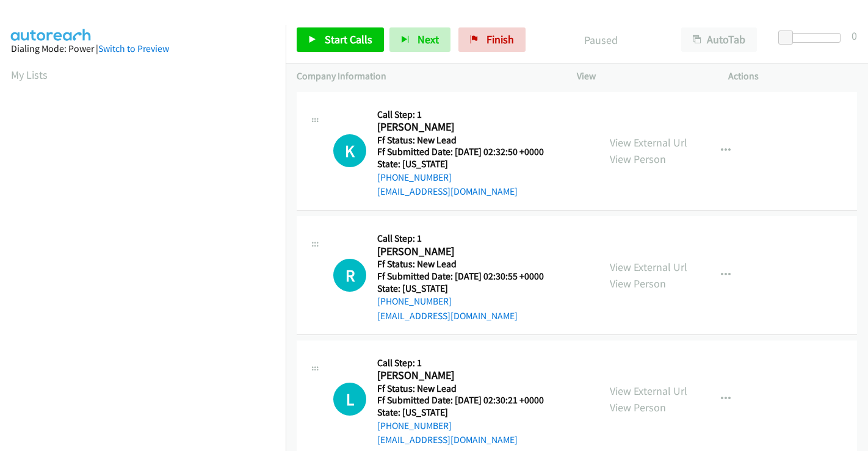  What do you see at coordinates (134, 49) in the screenshot?
I see `a: Switch to Preview` at bounding box center [134, 49].